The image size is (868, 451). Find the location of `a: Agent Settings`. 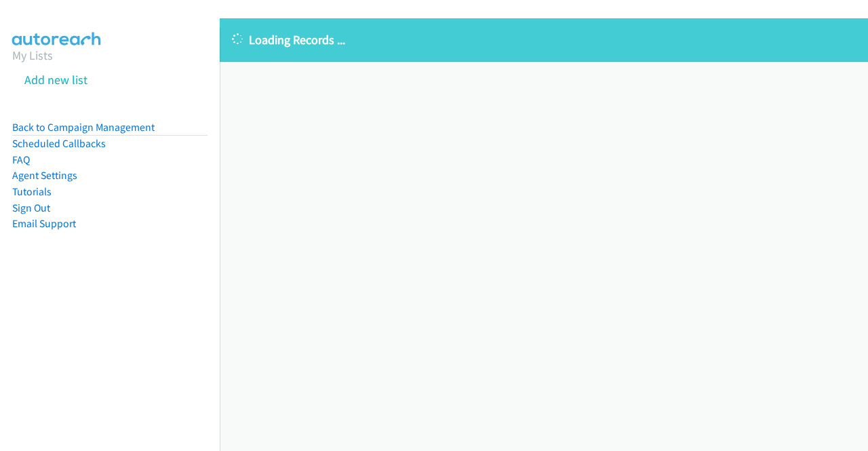

a: Agent Settings is located at coordinates (45, 175).